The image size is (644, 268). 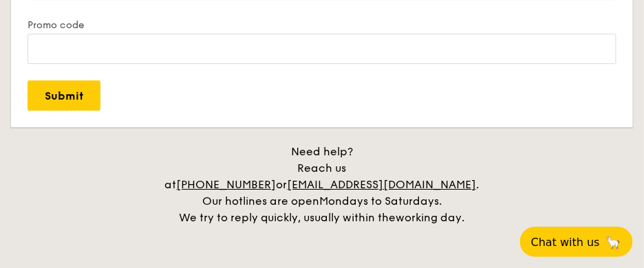 I want to click on span: Mondays to Saturdays., so click(x=380, y=201).